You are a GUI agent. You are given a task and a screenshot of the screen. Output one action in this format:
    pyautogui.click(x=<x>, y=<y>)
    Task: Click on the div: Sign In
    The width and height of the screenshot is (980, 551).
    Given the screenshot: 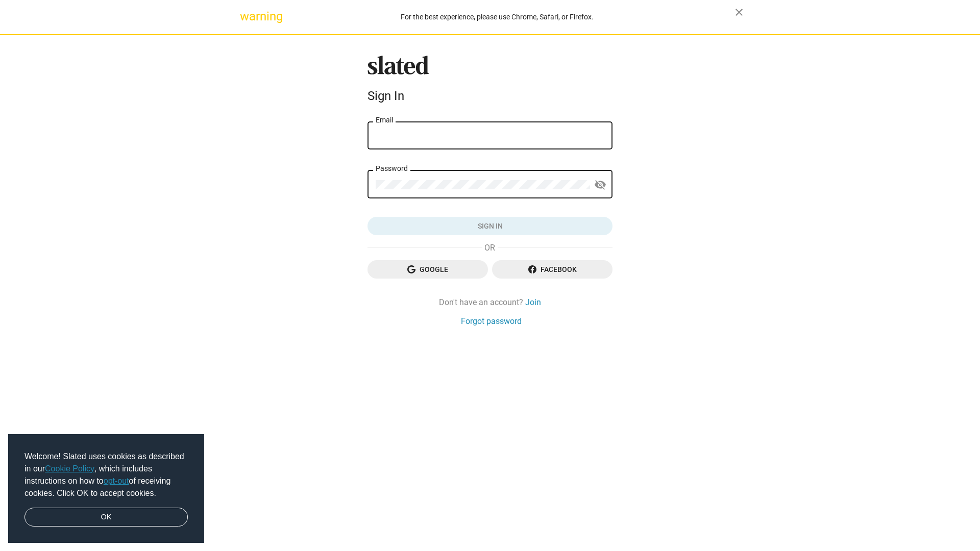 What is the action you would take?
    pyautogui.click(x=490, y=96)
    